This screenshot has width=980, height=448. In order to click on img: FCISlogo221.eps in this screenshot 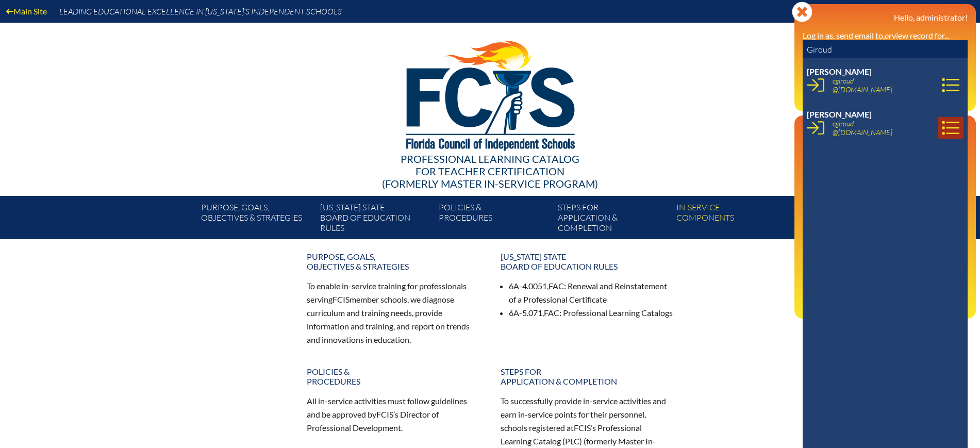, I will do `click(490, 92)`.